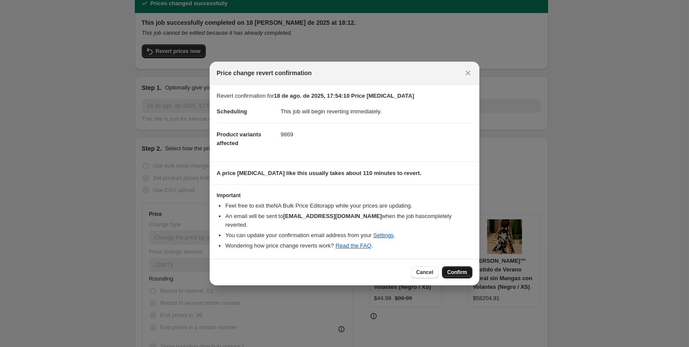 The height and width of the screenshot is (347, 689). Describe the element at coordinates (424, 273) in the screenshot. I see `span: Cancel` at that location.